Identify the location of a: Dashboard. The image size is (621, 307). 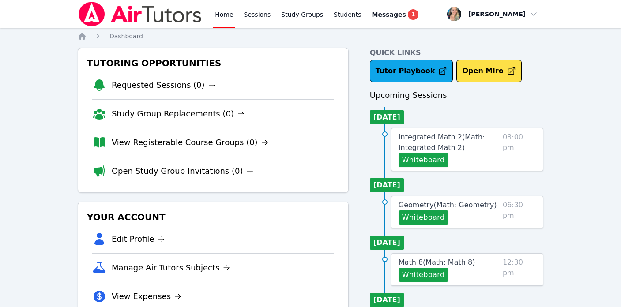
(126, 36).